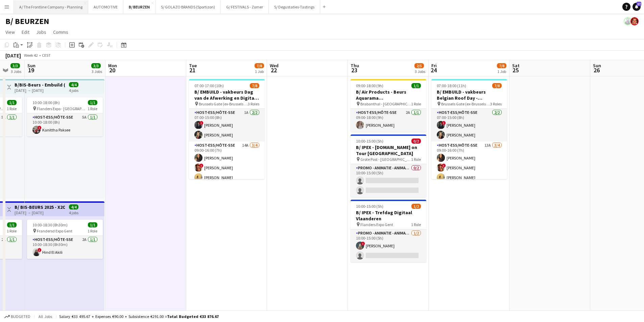 The height and width of the screenshot is (322, 644). I want to click on div: 1 Job, so click(502, 71).